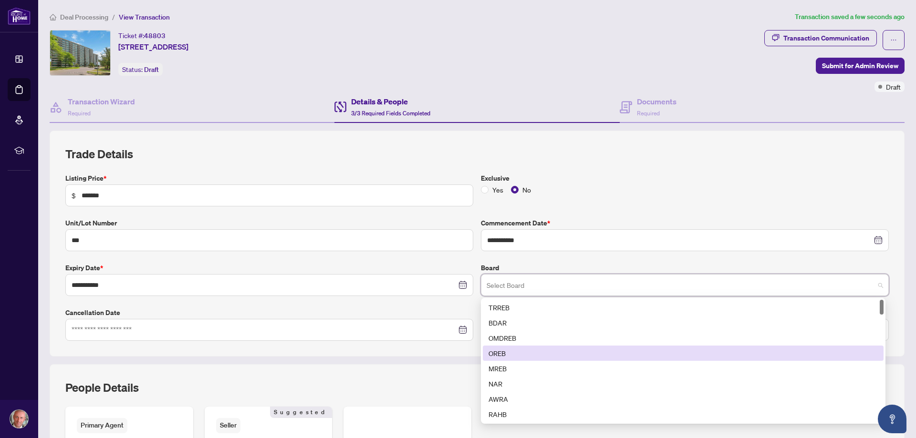  I want to click on h4: Documents, so click(656, 102).